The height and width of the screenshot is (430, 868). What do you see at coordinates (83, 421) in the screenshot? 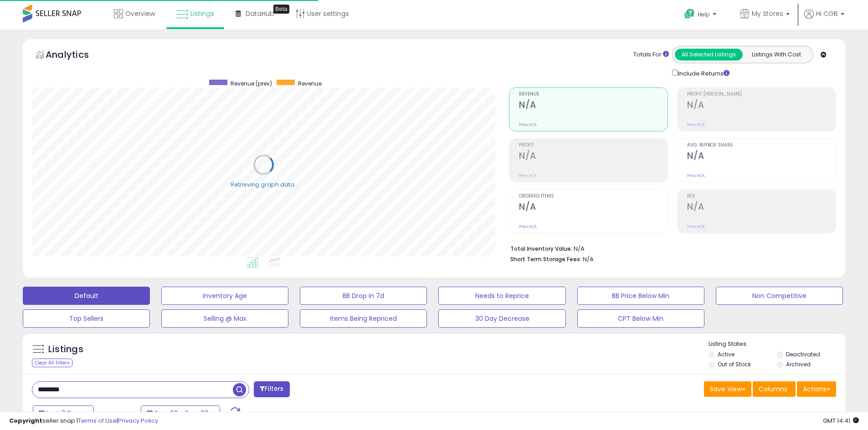
I see `div: seller snap | |` at bounding box center [83, 421].